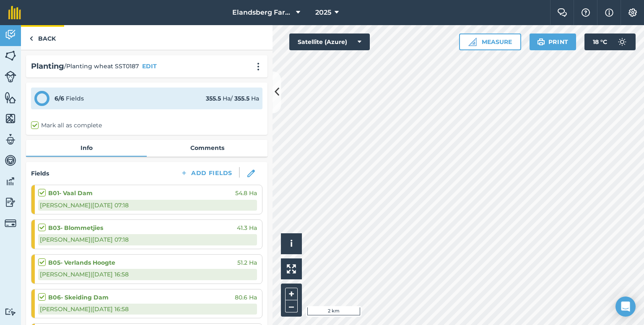 The height and width of the screenshot is (325, 644). I want to click on div: Open Intercom Messenger, so click(626, 307).